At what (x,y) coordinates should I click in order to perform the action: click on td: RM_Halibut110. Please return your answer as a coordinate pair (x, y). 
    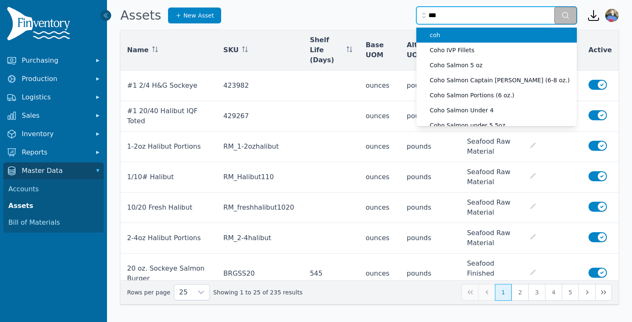
    Looking at the image, I should click on (260, 177).